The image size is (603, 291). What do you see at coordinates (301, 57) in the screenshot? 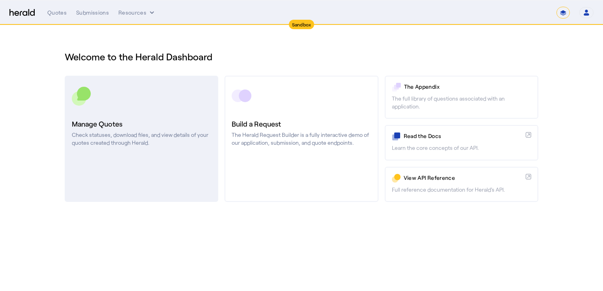
I see `h1: Welcome to the Herald Dashboard` at bounding box center [301, 57].